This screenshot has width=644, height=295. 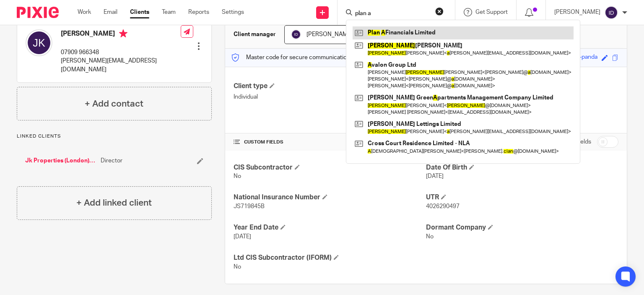 What do you see at coordinates (114, 104) in the screenshot?
I see `h4: + Add contact` at bounding box center [114, 104].